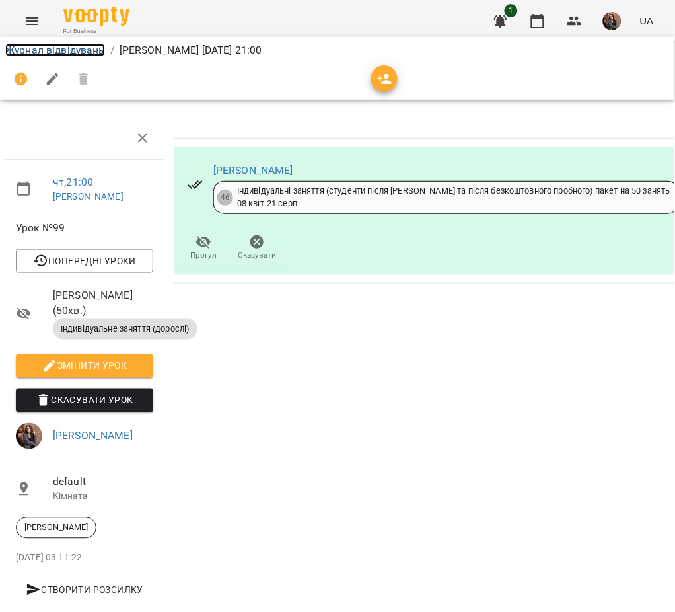  Describe the element at coordinates (647, 20) in the screenshot. I see `button: UA` at that location.